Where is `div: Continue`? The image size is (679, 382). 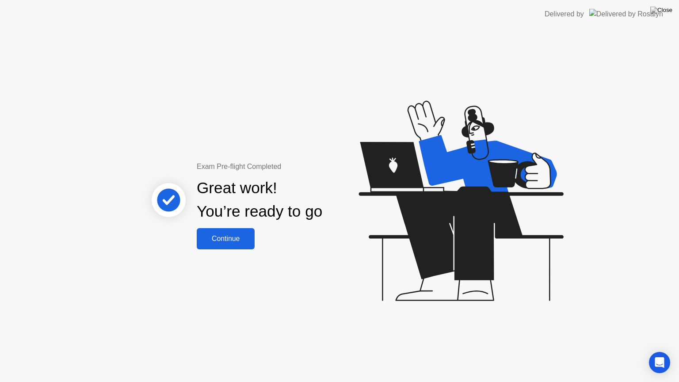
div: Continue is located at coordinates (225, 239).